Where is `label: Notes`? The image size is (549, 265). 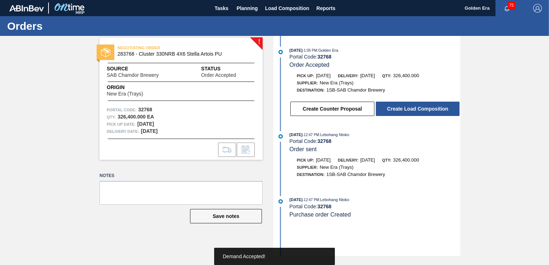 label: Notes is located at coordinates (181, 176).